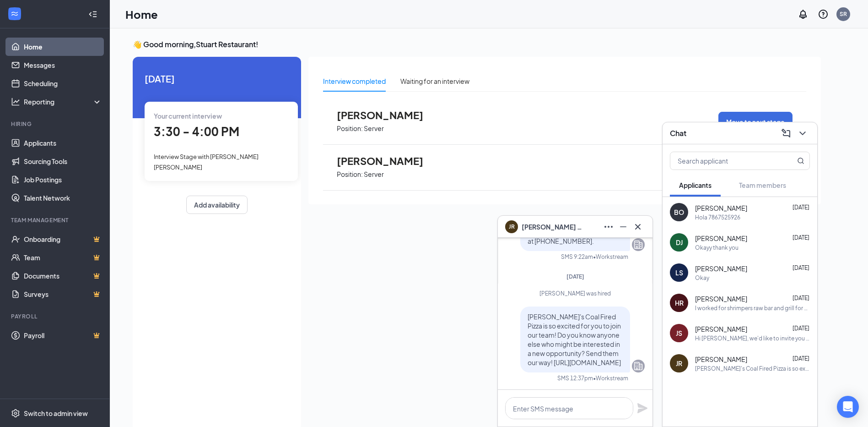 Image resolution: width=868 pixels, height=427 pixels. What do you see at coordinates (638, 227) in the screenshot?
I see `svg: Cross` at bounding box center [638, 227].